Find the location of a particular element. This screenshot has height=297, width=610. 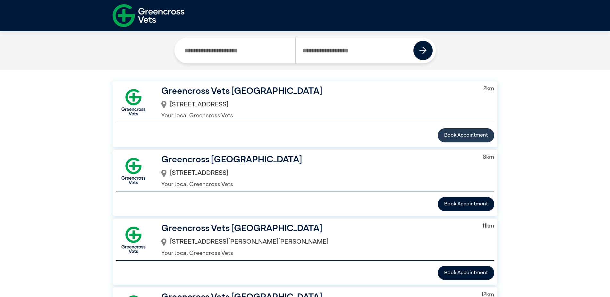

input: Search by Clinic Name is located at coordinates (237, 50).